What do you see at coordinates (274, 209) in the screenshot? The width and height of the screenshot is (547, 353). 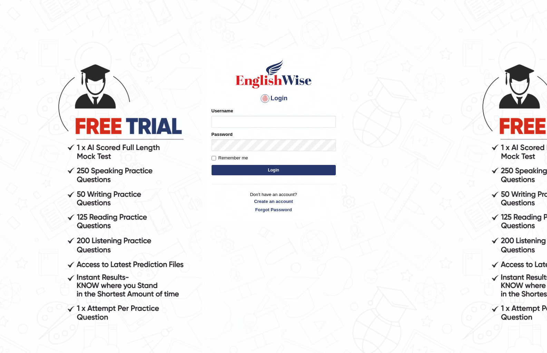 I see `a: Forgot Password` at bounding box center [274, 209].